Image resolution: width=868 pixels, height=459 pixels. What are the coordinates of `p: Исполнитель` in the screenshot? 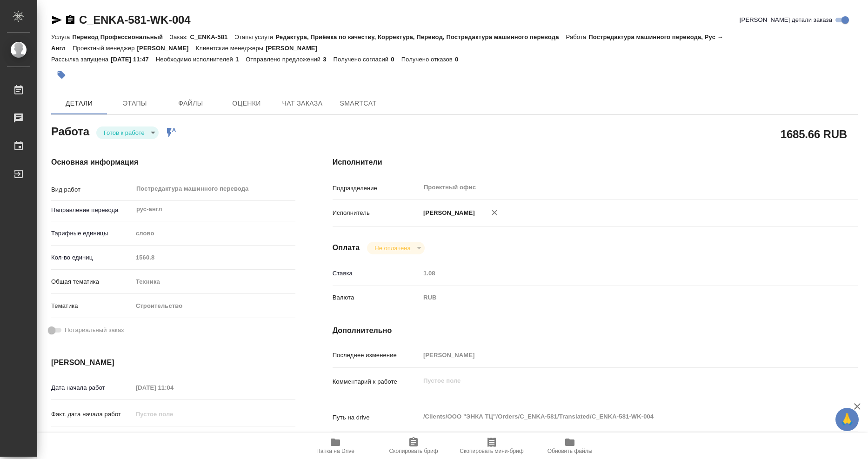 It's located at (376, 213).